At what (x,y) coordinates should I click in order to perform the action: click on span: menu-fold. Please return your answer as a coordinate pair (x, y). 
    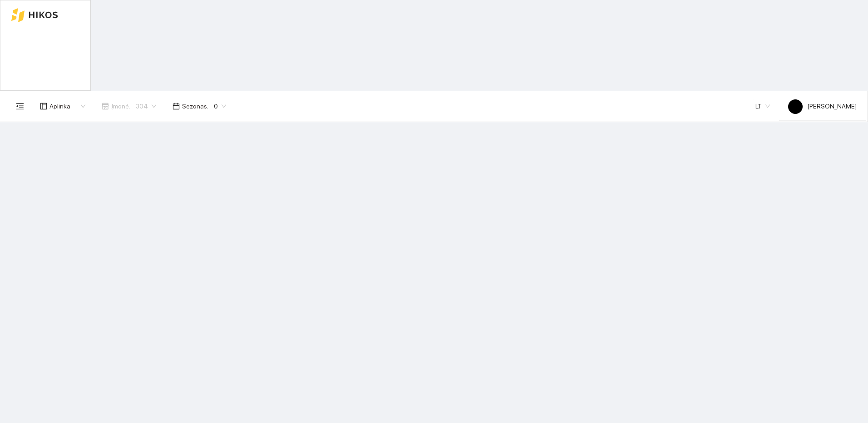
    Looking at the image, I should click on (20, 106).